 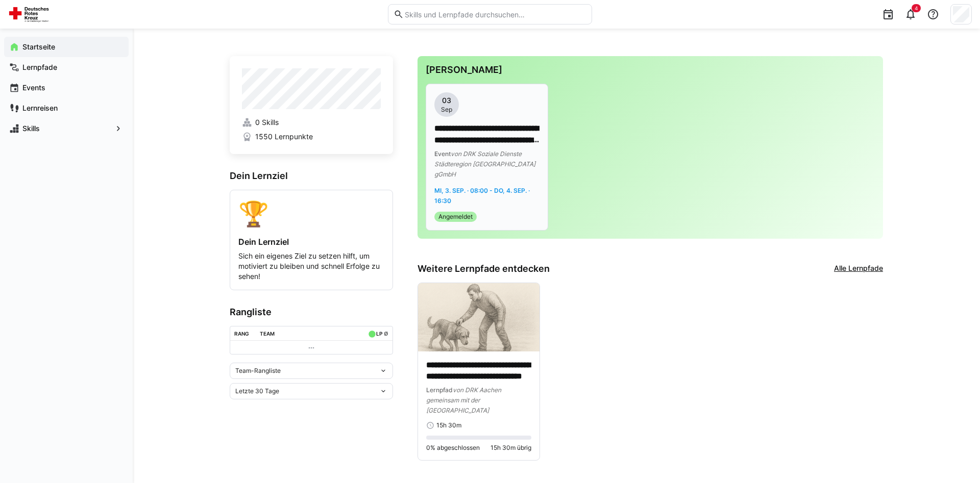 I want to click on span: Mi, 3. Sep. · 08:00 - Do, 4. Sep. · 16:30, so click(x=481, y=196).